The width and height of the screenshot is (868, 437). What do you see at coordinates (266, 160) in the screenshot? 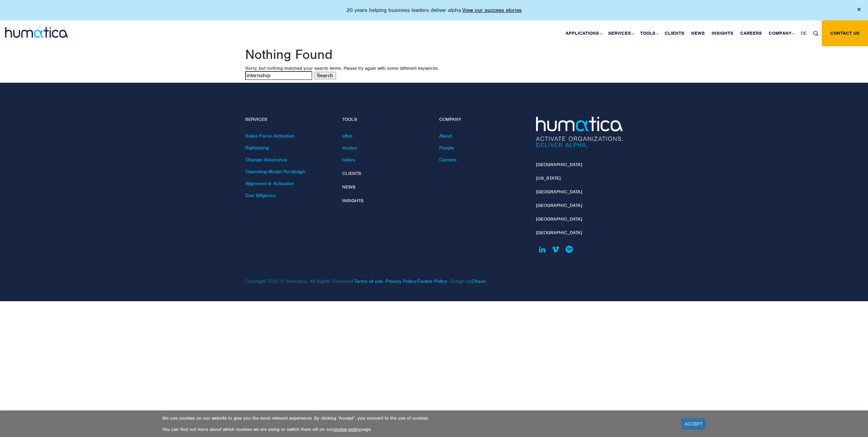
I see `a: Change Assurance` at bounding box center [266, 160].